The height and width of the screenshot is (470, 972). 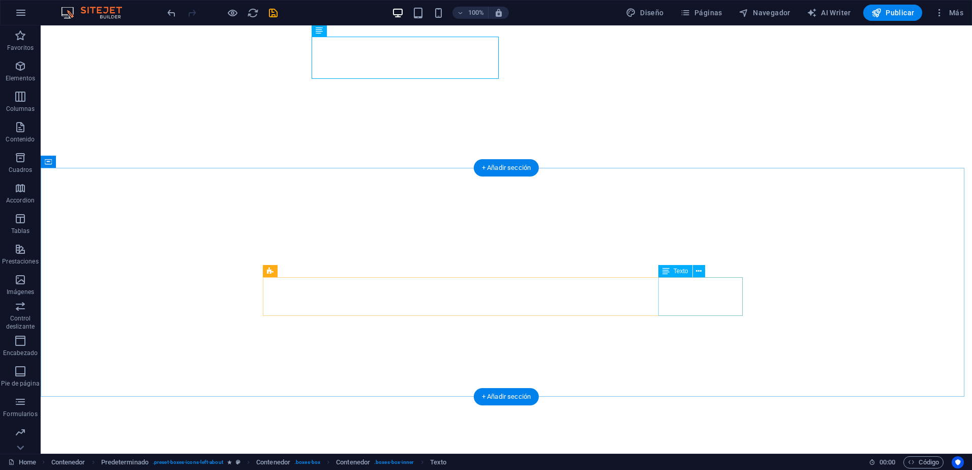 I want to click on button: Páginas, so click(x=701, y=13).